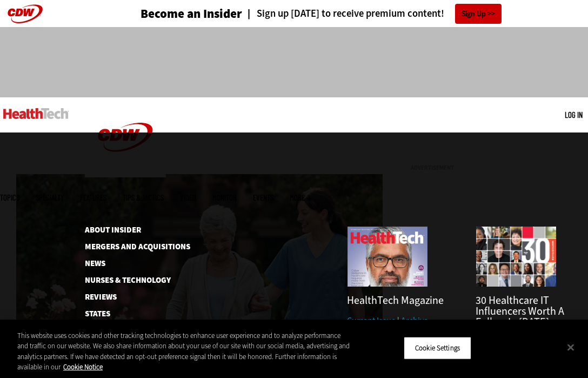  I want to click on a: News, so click(136, 264).